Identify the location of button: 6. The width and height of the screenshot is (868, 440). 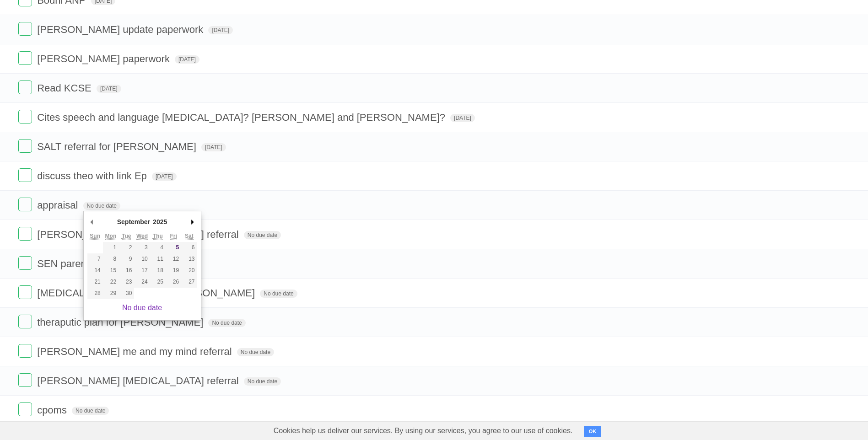
(189, 248).